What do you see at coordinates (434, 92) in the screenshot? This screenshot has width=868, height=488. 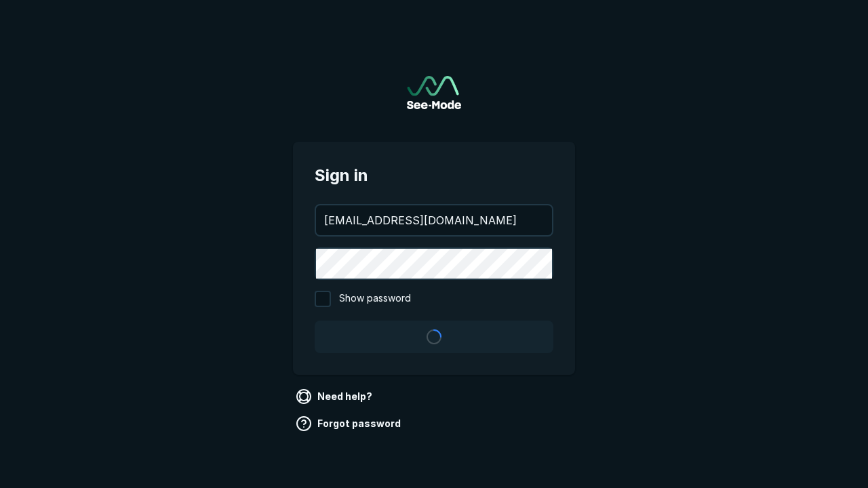 I see `a: Go to sign in` at bounding box center [434, 92].